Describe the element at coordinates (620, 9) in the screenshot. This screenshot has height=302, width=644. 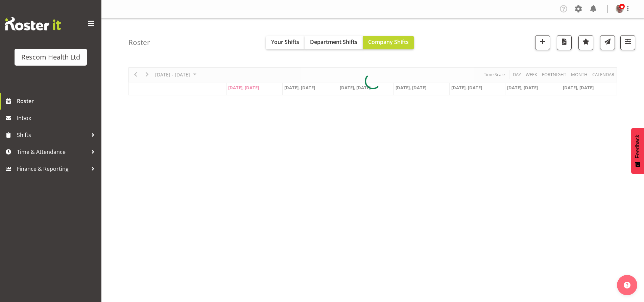
I see `img: graeme-smith291306736a7f8dafef61547e851bb163.png` at that location.